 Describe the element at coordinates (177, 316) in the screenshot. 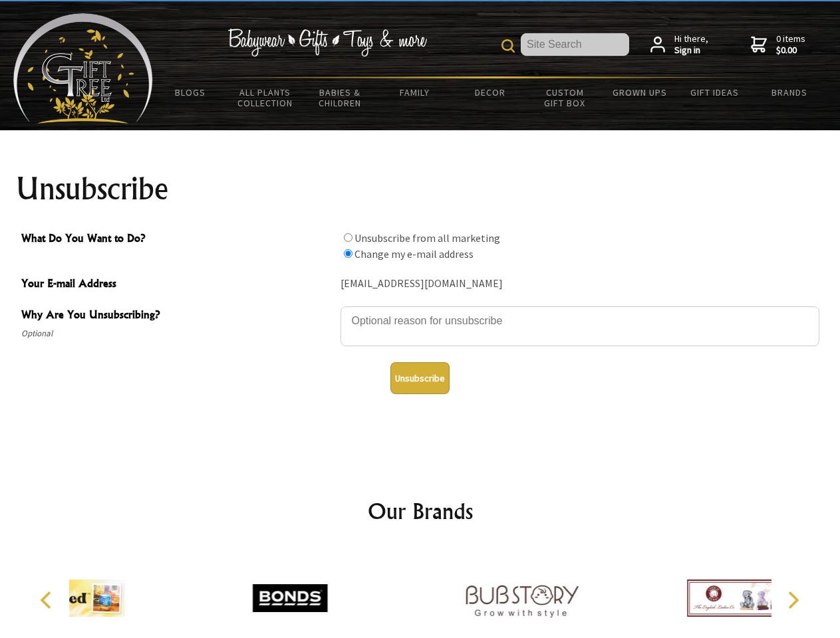

I see `span: Why Are You Unsubscribing?` at that location.